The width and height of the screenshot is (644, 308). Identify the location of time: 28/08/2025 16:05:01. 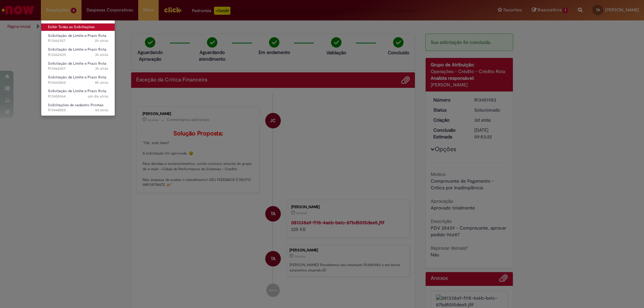
(98, 96).